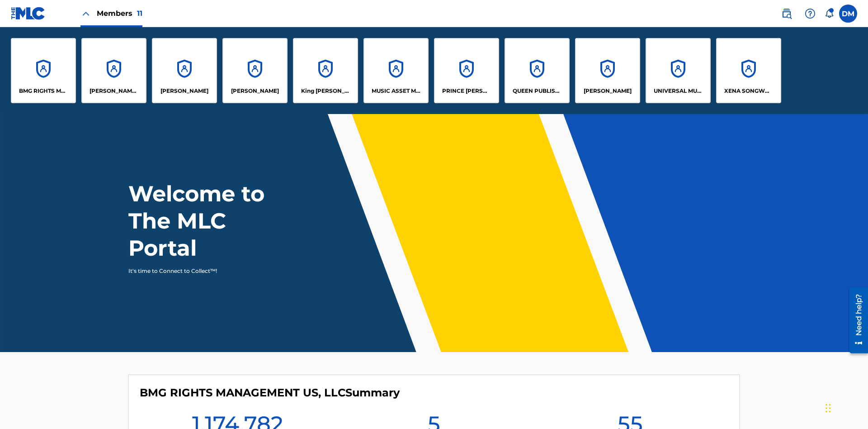 This screenshot has height=429, width=868. Describe the element at coordinates (396, 71) in the screenshot. I see `a: AccountsMUSIC ASSET MANAGEMENT (MAM)` at that location.